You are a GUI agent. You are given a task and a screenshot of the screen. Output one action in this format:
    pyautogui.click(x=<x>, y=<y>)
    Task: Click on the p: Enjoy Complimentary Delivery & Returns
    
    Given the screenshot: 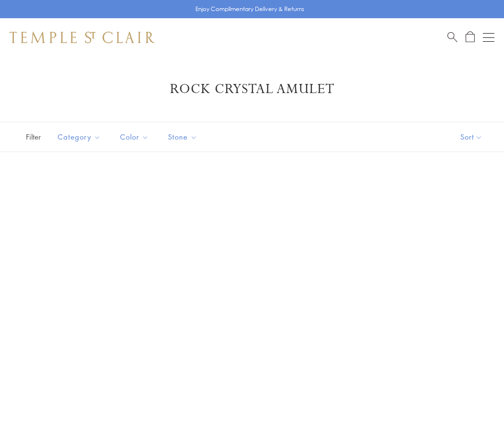 What is the action you would take?
    pyautogui.click(x=250, y=9)
    